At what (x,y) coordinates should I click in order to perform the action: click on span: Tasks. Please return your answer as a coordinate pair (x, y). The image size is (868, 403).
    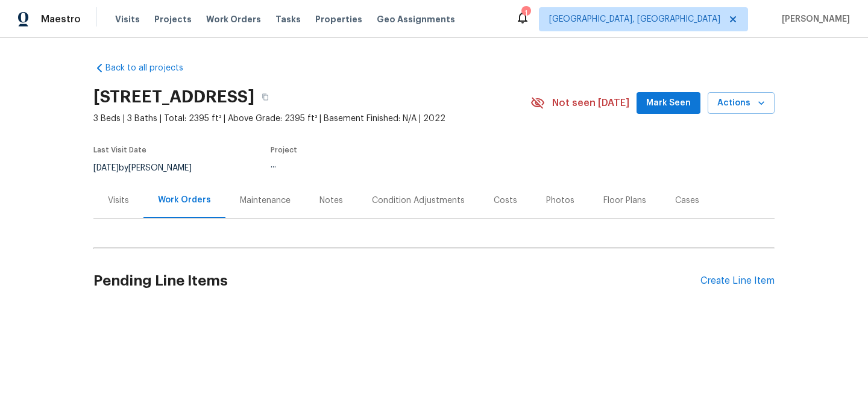
    Looking at the image, I should click on (288, 19).